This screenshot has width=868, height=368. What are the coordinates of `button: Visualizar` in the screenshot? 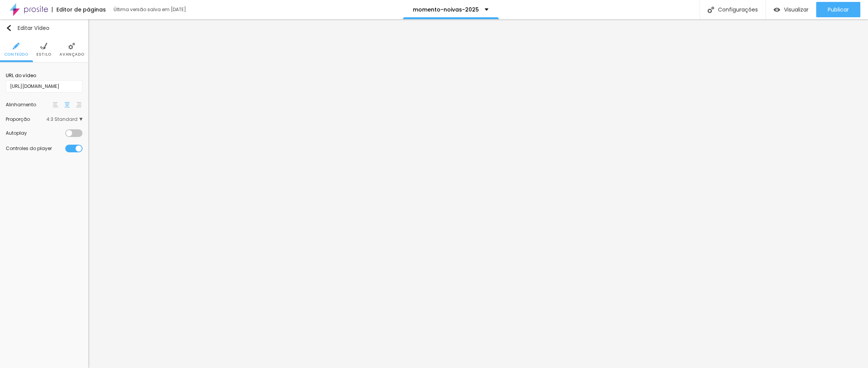 It's located at (791, 10).